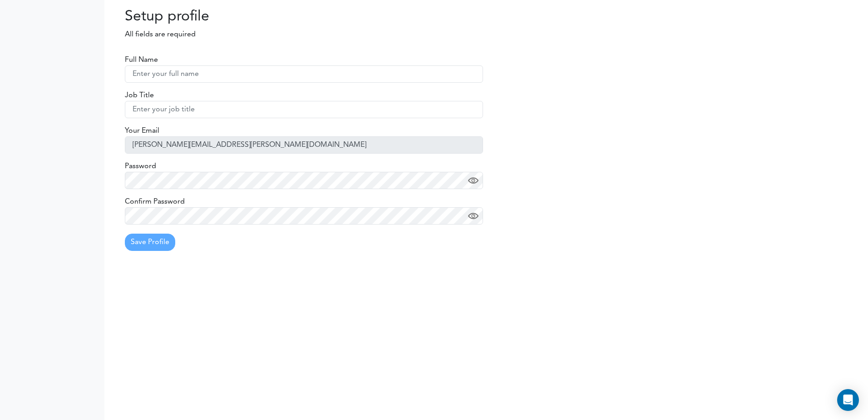  I want to click on label: Password, so click(140, 166).